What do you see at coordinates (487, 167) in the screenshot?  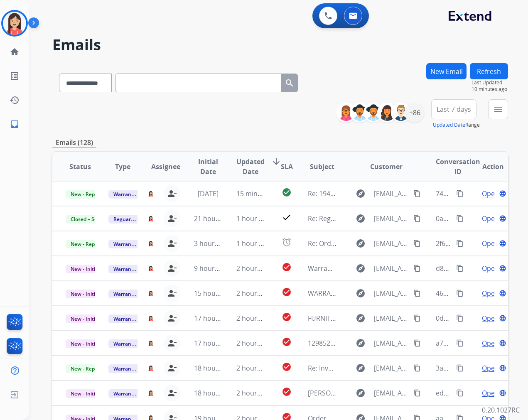 I see `th: Action` at bounding box center [487, 167].